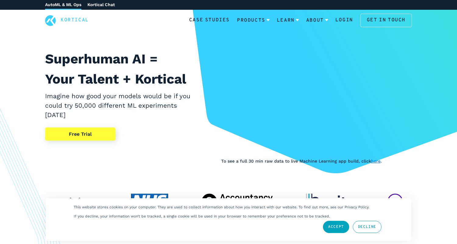 Image resolution: width=457 pixels, height=244 pixels. I want to click on p: To see a full 30 min raw data to live Machine Learning app build, click ., so click(317, 161).